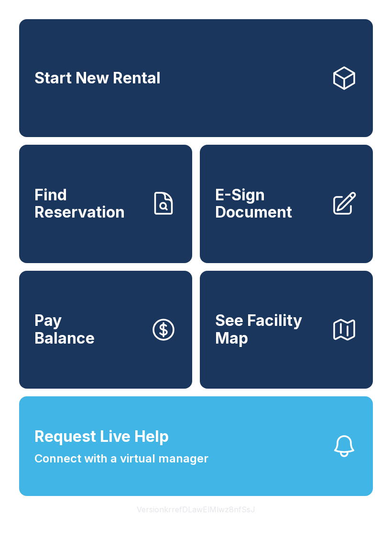  I want to click on a: E-Sign Document, so click(287, 204).